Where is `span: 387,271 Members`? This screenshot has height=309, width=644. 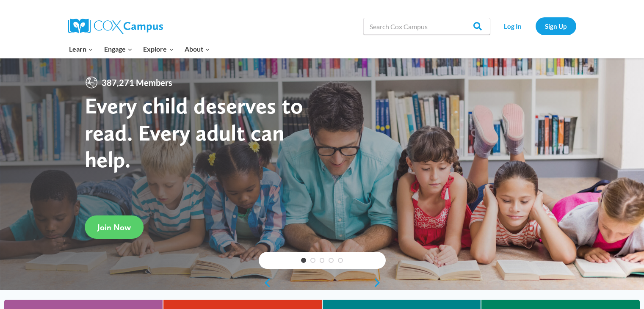
span: 387,271 Members is located at coordinates (137, 82).